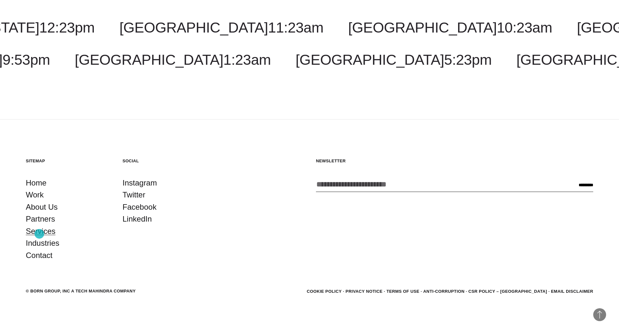 The height and width of the screenshot is (334, 619). I want to click on a: Partners, so click(40, 219).